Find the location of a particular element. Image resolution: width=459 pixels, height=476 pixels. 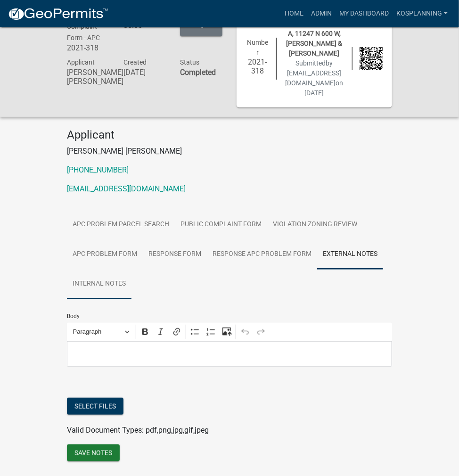

a: External Notes is located at coordinates (350, 255).